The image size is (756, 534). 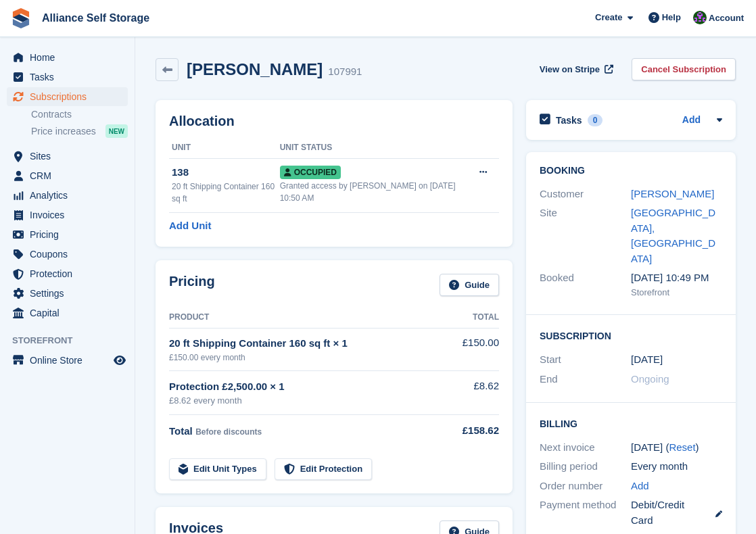 I want to click on th: Unit Status, so click(x=376, y=148).